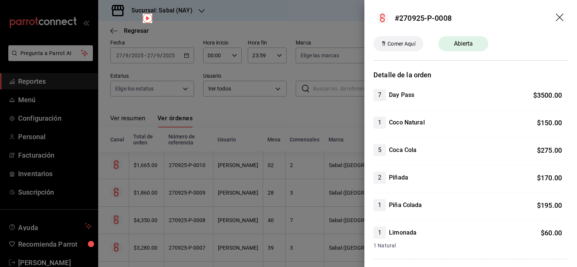 The image size is (577, 267). Describe the element at coordinates (401, 95) in the screenshot. I see `h4: Day Pass` at that location.